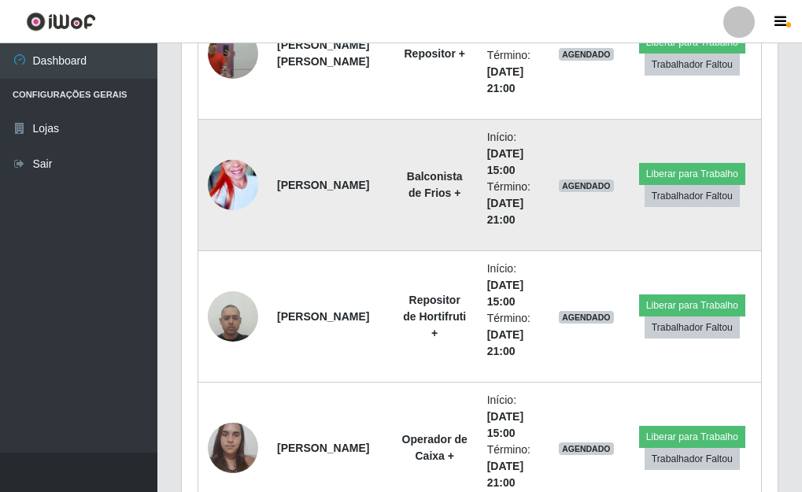 This screenshot has width=802, height=492. What do you see at coordinates (434, 316) in the screenshot?
I see `strong: Repositor de Hortifruti +` at bounding box center [434, 316].